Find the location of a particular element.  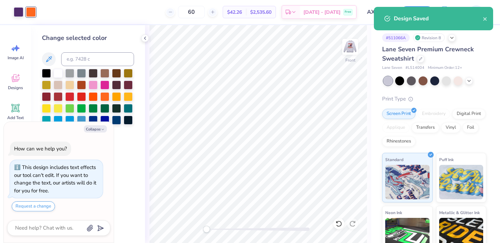

button: Request a change is located at coordinates (33, 206).